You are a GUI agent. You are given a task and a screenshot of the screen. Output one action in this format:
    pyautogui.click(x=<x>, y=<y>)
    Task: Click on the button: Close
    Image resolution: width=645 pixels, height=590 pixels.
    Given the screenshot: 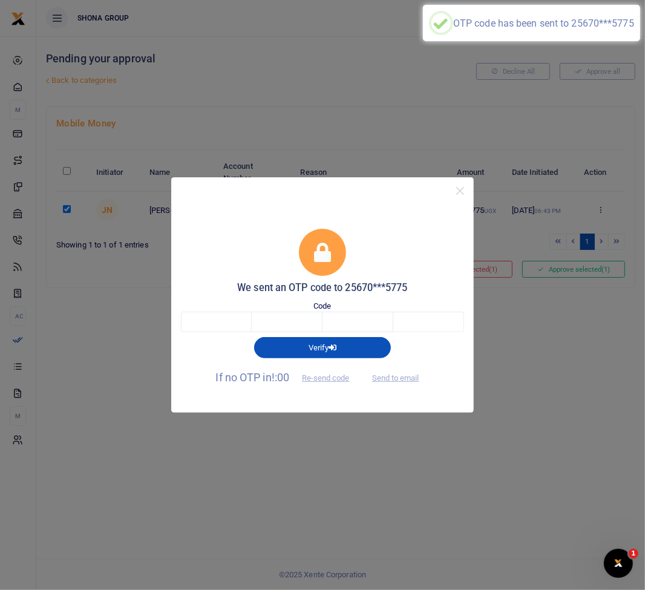 What is the action you would take?
    pyautogui.click(x=460, y=191)
    